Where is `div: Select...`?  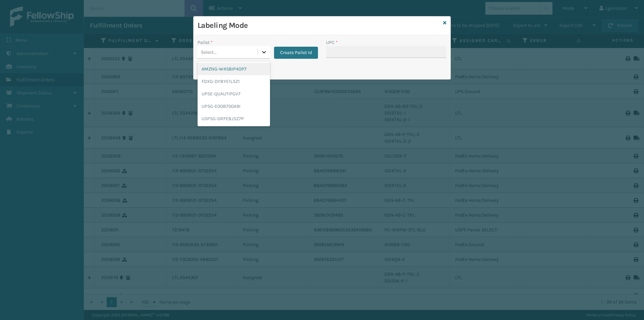 div: Select... is located at coordinates (209, 52).